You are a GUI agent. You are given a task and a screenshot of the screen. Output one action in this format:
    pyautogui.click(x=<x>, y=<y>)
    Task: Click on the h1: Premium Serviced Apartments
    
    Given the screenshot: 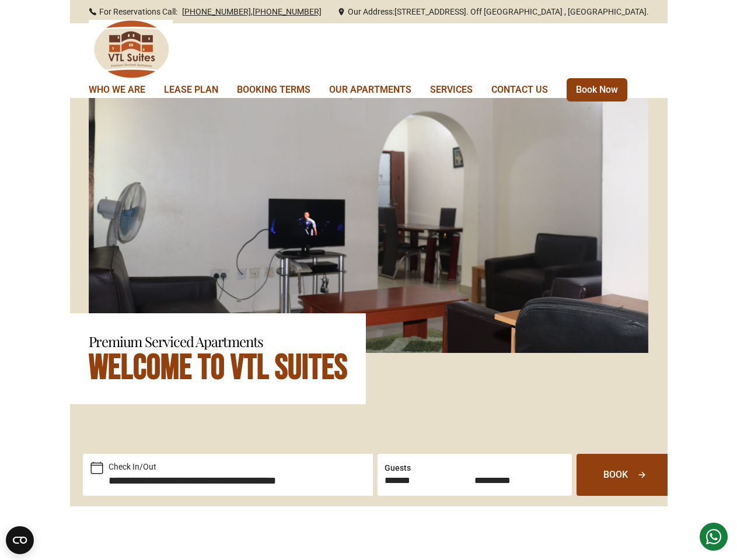 What is the action you would take?
    pyautogui.click(x=218, y=341)
    